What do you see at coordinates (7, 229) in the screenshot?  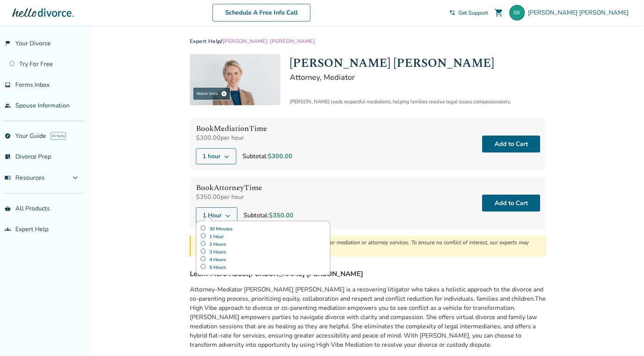 I see `span: groups` at bounding box center [7, 229].